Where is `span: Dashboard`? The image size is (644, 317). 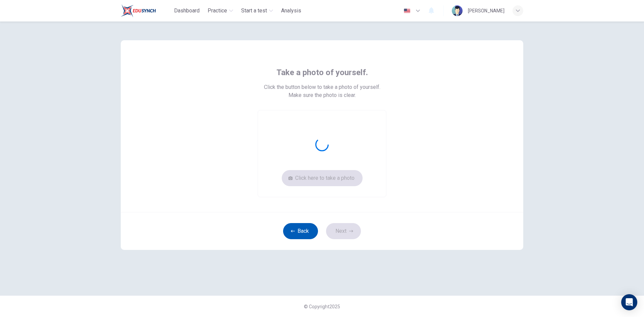 span: Dashboard is located at coordinates (187, 11).